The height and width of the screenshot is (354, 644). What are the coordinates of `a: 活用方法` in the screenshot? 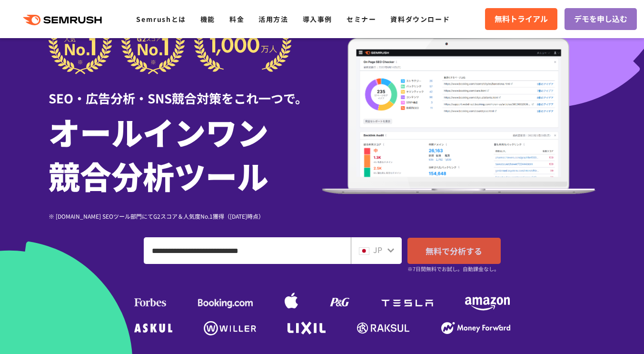 It's located at (273, 19).